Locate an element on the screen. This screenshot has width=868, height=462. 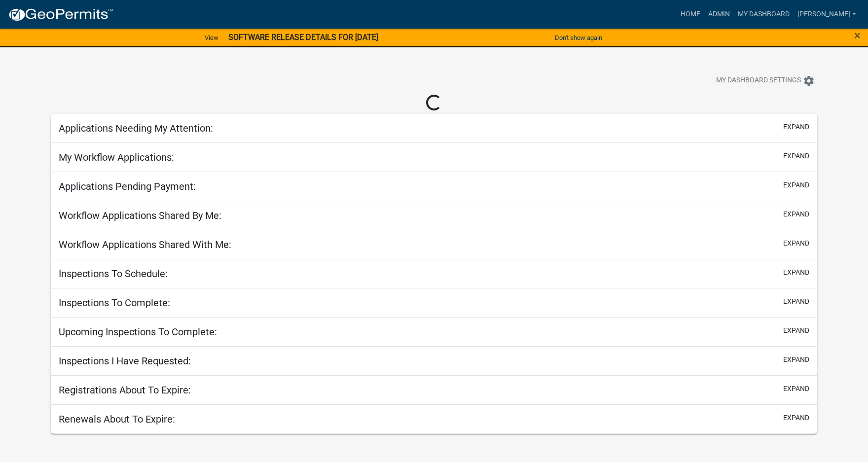
h5: Renewals About To Expire: is located at coordinates (117, 419).